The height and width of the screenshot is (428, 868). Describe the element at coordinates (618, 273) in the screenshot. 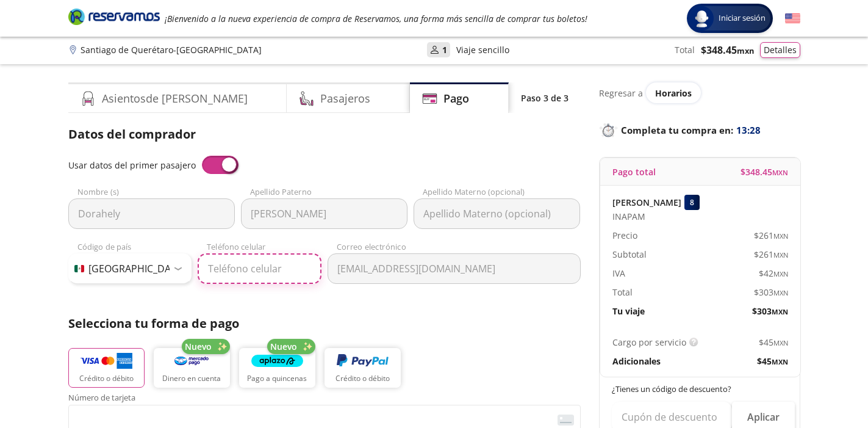

I see `p: IVA` at that location.